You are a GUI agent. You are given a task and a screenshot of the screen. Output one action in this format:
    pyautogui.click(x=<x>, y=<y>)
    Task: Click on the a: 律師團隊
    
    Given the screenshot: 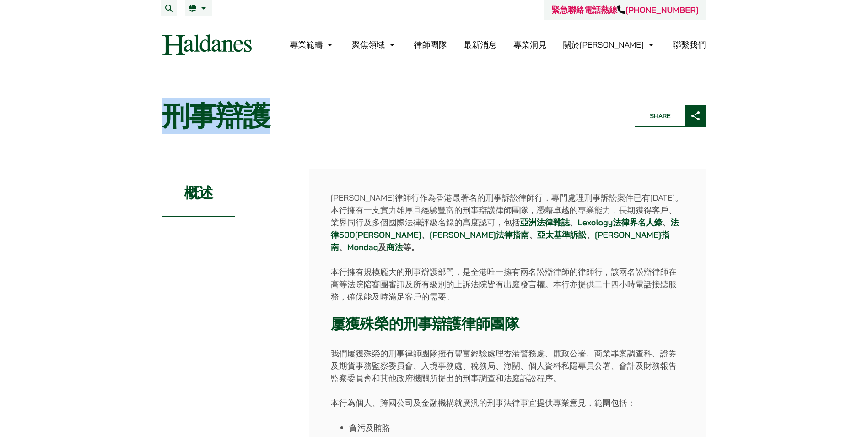 What is the action you would take?
    pyautogui.click(x=431, y=45)
    